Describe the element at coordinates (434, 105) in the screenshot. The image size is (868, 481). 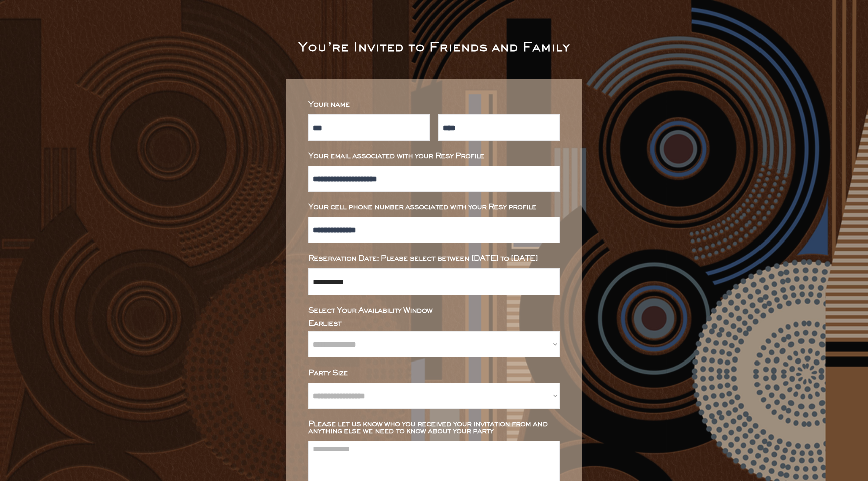
I see `div: Your name` at that location.